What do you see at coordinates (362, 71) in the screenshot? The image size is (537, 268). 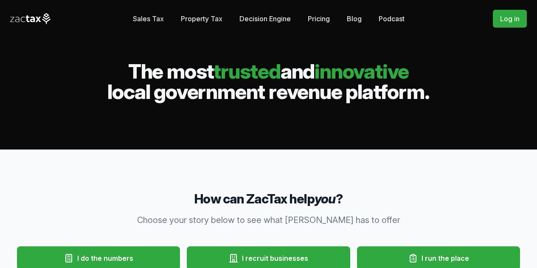 I see `span: innovative` at bounding box center [362, 71].